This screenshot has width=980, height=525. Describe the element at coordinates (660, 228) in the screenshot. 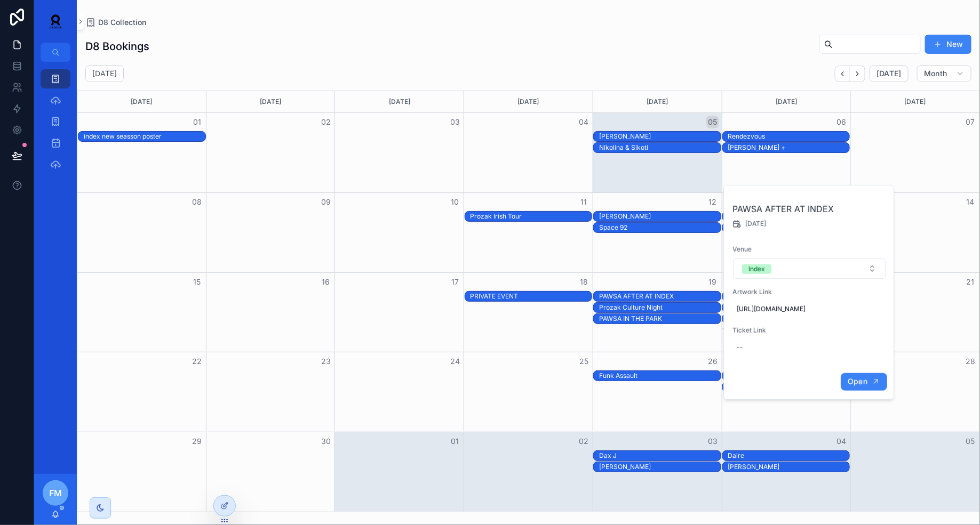

I see `div: Space 92` at that location.